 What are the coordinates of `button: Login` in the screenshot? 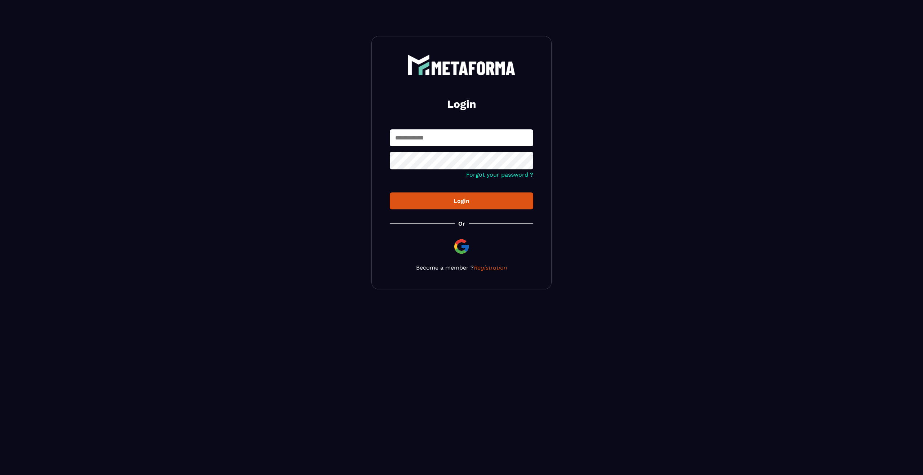 It's located at (462, 201).